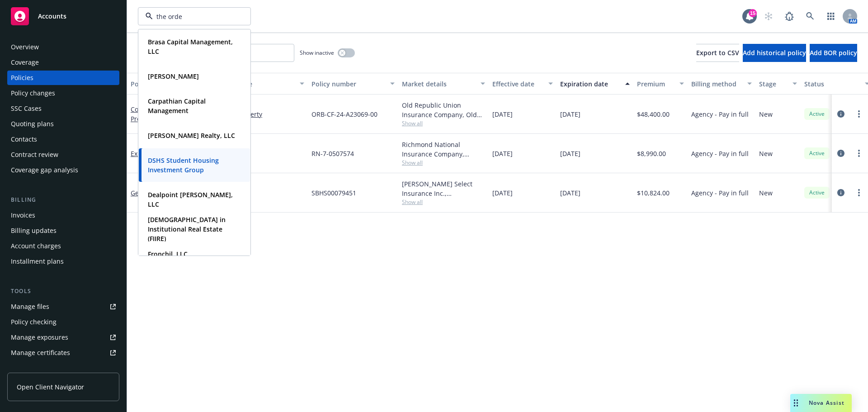 The image size is (868, 412). I want to click on a: Quoting plans, so click(64, 124).